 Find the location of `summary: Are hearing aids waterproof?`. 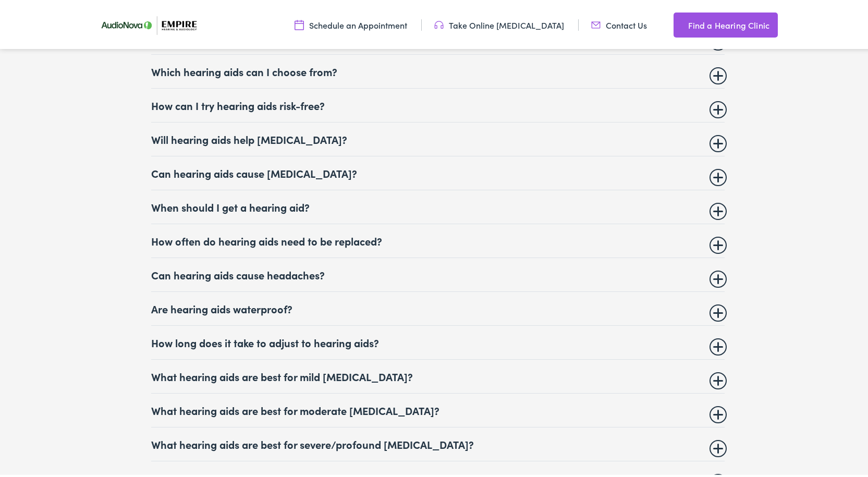

summary: Are hearing aids waterproof? is located at coordinates (438, 306).